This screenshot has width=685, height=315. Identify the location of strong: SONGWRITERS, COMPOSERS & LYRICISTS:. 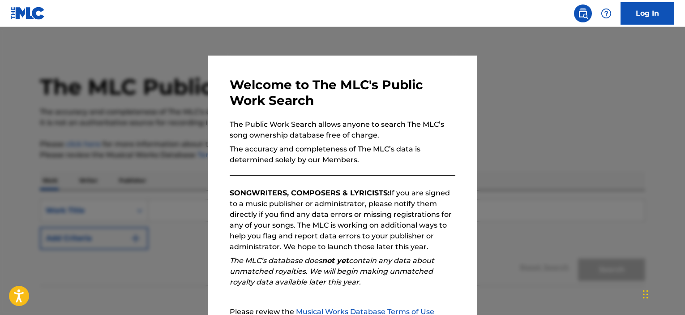
(309, 192).